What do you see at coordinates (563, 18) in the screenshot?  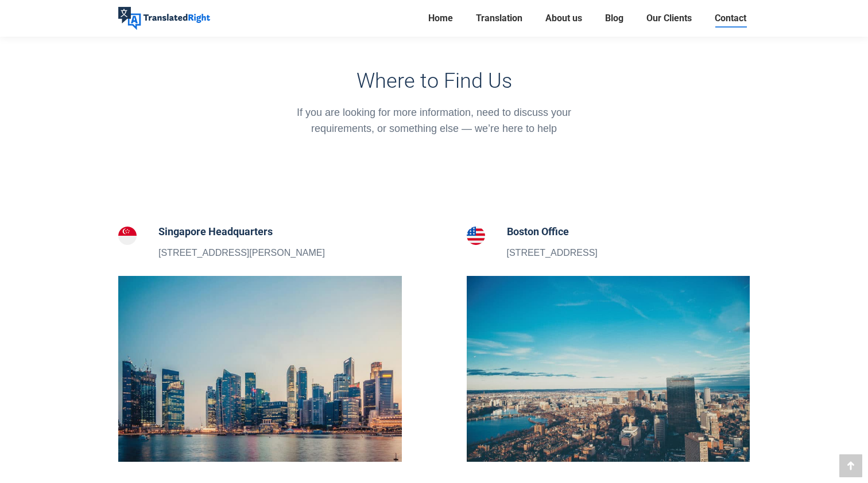 I see `a: About us` at bounding box center [563, 18].